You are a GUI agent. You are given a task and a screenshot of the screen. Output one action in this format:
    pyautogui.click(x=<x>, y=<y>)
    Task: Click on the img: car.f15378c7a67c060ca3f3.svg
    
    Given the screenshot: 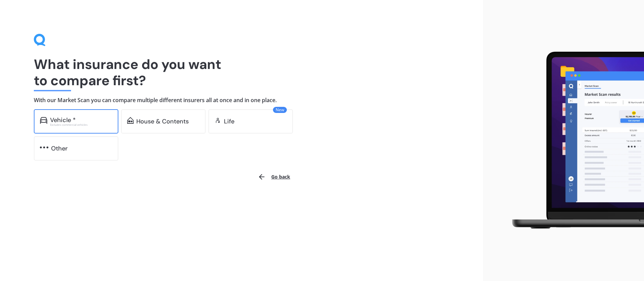 What is the action you would take?
    pyautogui.click(x=43, y=120)
    